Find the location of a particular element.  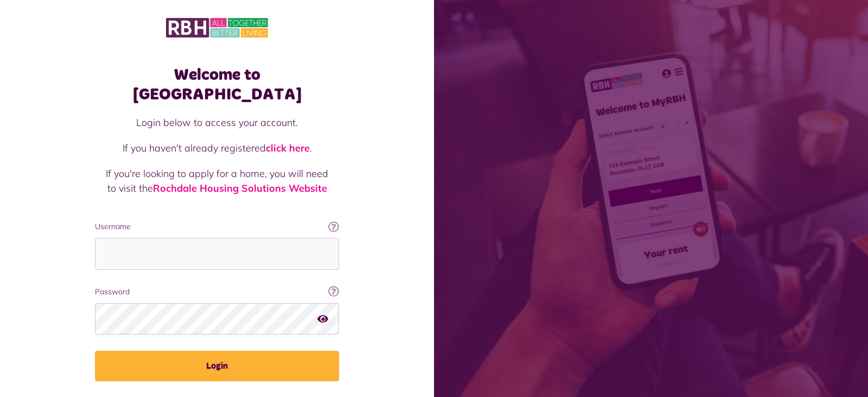

label: Username is located at coordinates (217, 227).